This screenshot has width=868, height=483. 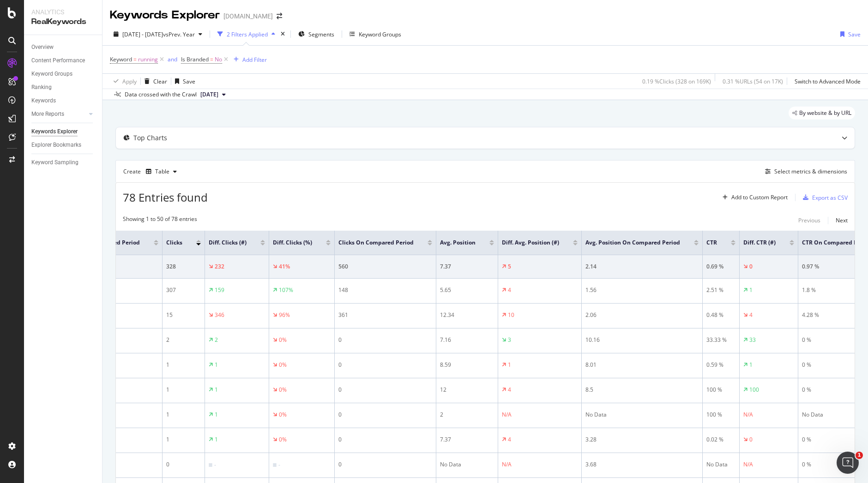 What do you see at coordinates (285, 266) in the screenshot?
I see `div: 41%` at bounding box center [285, 266].